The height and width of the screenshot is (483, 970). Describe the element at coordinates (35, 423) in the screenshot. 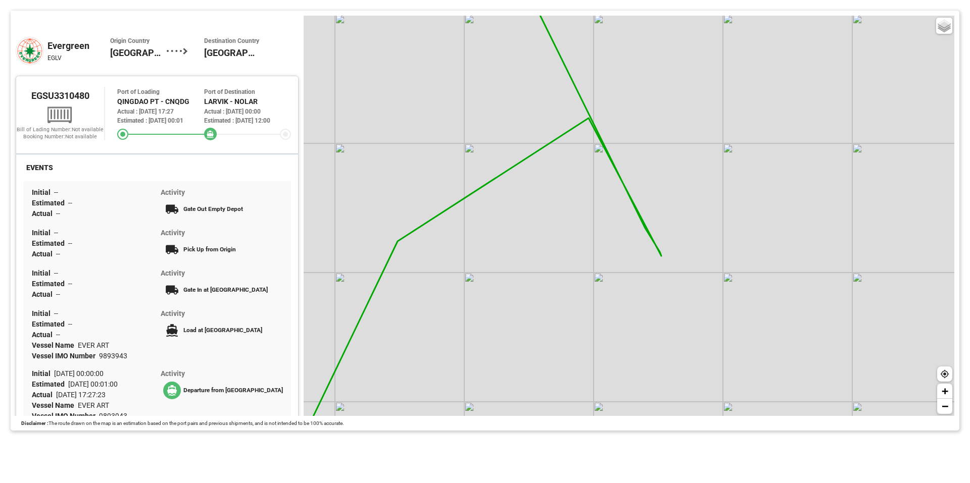

I see `span: Disclaimer :` at that location.